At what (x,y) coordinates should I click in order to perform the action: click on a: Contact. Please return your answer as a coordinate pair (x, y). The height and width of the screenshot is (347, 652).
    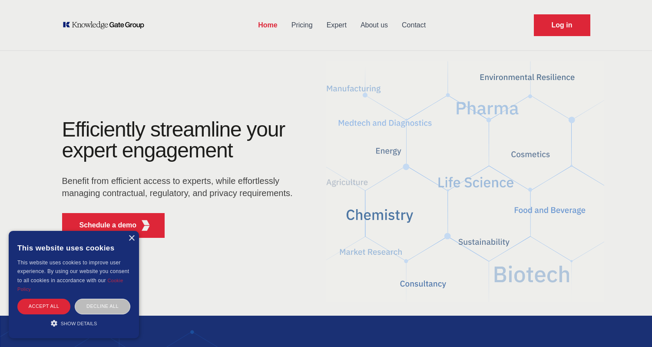
    Looking at the image, I should click on (413, 25).